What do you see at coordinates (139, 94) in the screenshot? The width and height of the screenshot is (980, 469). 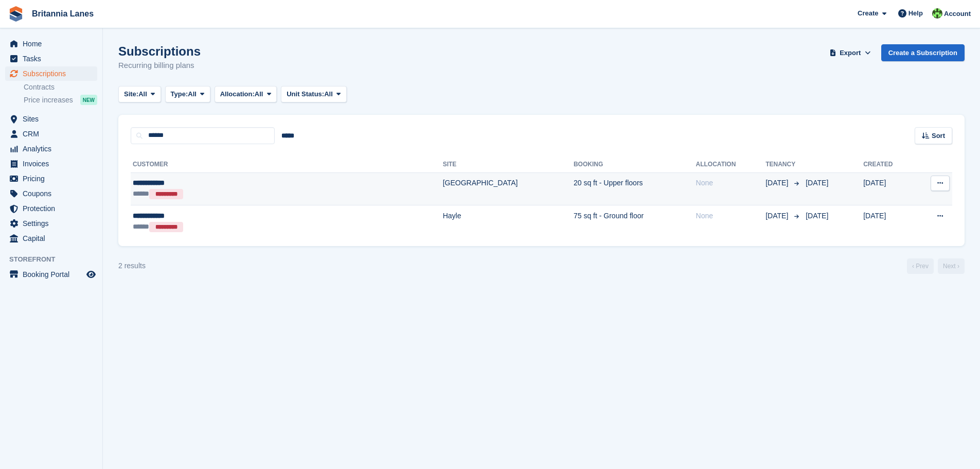 I see `button: Site: All` at bounding box center [139, 94].